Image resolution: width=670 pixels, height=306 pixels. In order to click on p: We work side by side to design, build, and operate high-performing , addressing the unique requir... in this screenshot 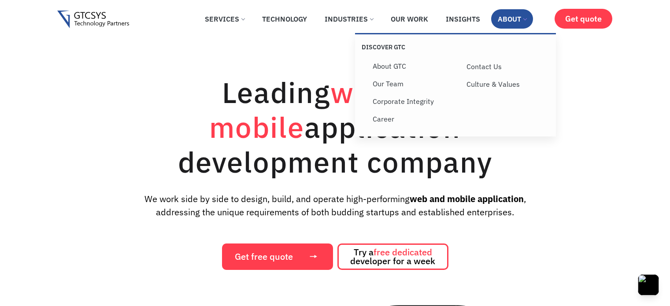, I will do `click(335, 206)`.